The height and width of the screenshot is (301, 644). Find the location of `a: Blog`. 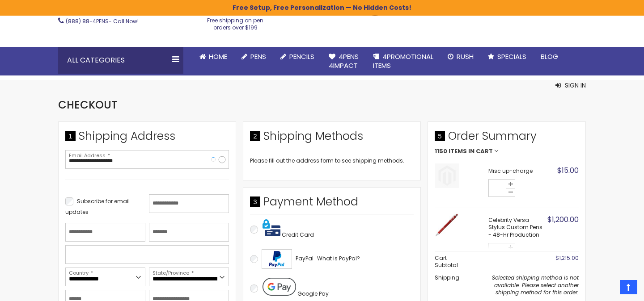

a: Blog is located at coordinates (549, 57).